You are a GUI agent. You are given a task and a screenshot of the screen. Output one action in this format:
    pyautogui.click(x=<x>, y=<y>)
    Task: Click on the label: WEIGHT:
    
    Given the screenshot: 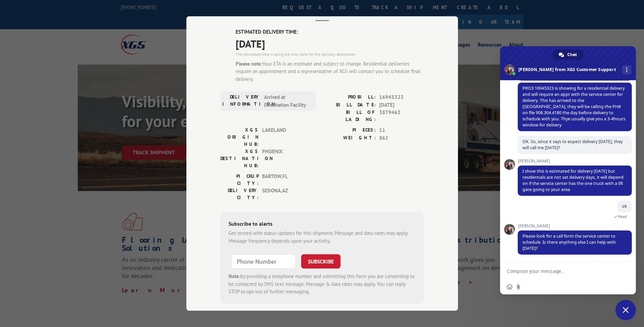 What is the action you would take?
    pyautogui.click(x=349, y=138)
    